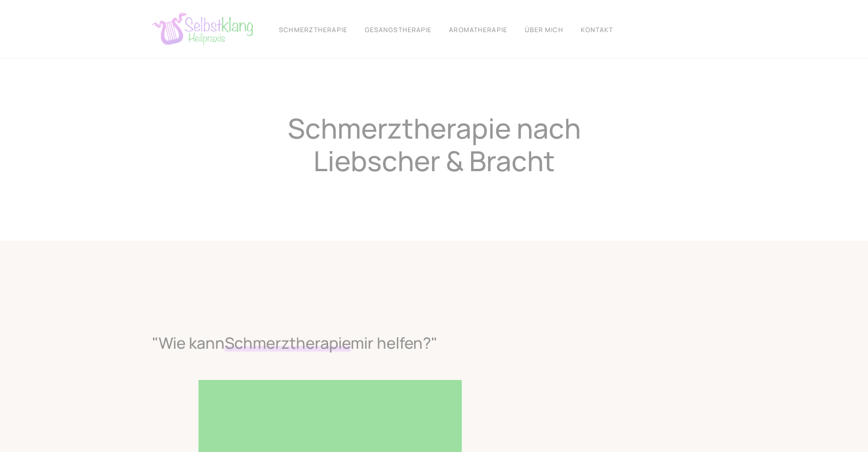 This screenshot has width=868, height=452. Describe the element at coordinates (398, 29) in the screenshot. I see `a: GESANGStherapie` at that location.